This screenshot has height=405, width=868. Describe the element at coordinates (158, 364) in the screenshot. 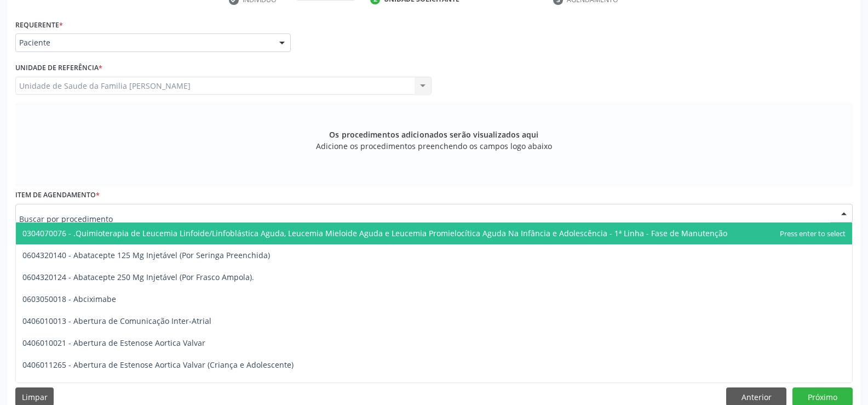

I see `span: 0406011265 - Abertura de Estenose Aortica Valvar (Criança e Adolescente)` at that location.